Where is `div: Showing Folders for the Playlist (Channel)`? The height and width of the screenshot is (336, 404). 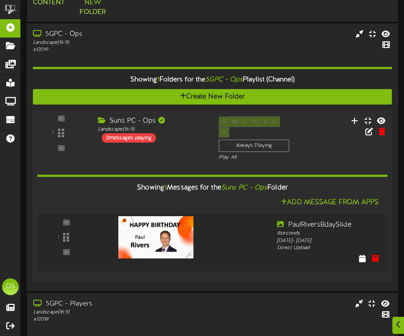 div: Showing Folders for the Playlist (Channel) is located at coordinates (213, 80).